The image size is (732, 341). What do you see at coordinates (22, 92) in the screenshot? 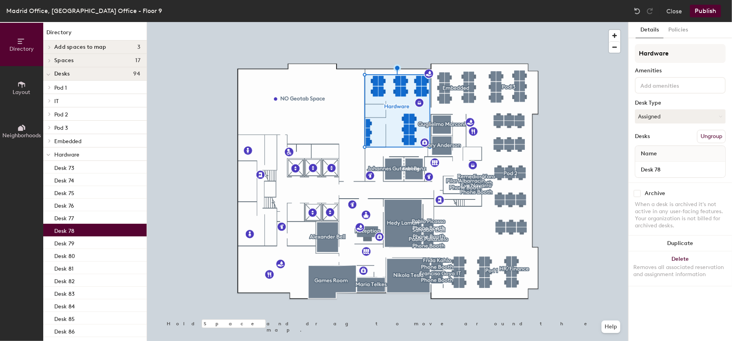
I see `span: Layout` at bounding box center [22, 92].